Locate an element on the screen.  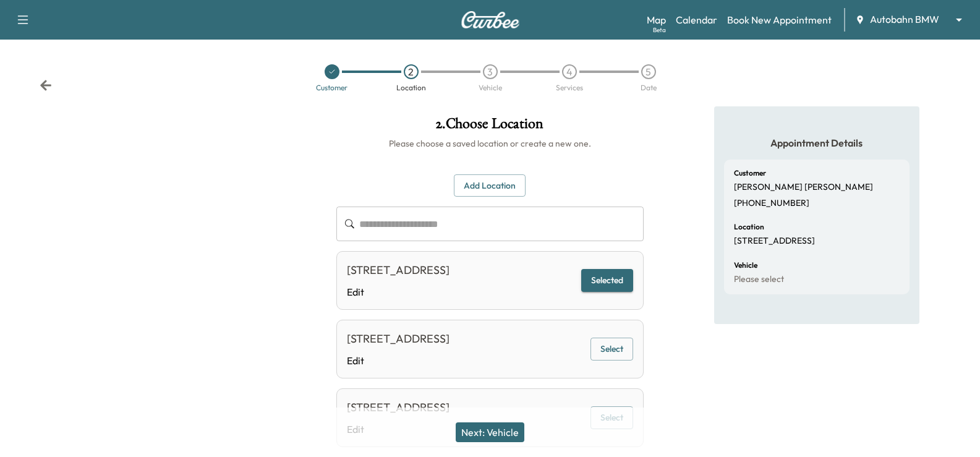
a: Book New Appointment is located at coordinates (779, 20).